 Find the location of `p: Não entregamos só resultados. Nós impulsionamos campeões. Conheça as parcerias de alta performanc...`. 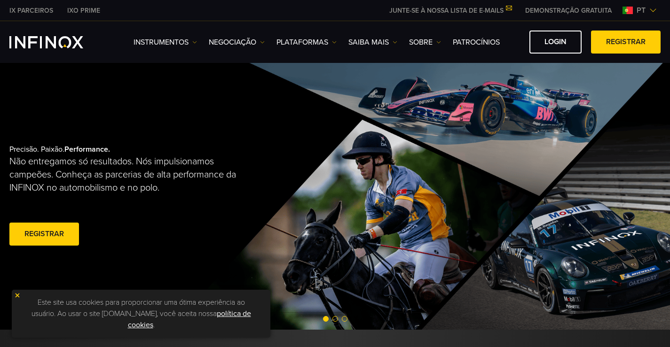

p: Não entregamos só resultados. Nós impulsionamos campeões. Conheça as parcerias de alta performanc... is located at coordinates (126, 175).